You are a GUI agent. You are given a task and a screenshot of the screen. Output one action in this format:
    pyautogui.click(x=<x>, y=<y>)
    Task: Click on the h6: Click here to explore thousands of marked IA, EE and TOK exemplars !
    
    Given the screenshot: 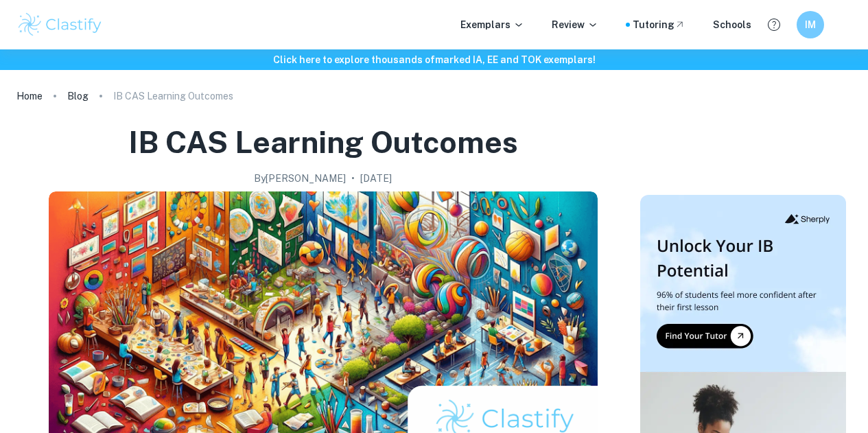 What is the action you would take?
    pyautogui.click(x=434, y=60)
    